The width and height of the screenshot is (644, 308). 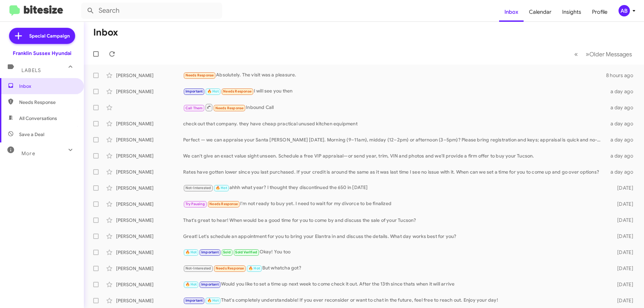 I want to click on div: That's great to hear! When would be a good time for you to come by and discuss the sale of your T..., so click(x=395, y=220).